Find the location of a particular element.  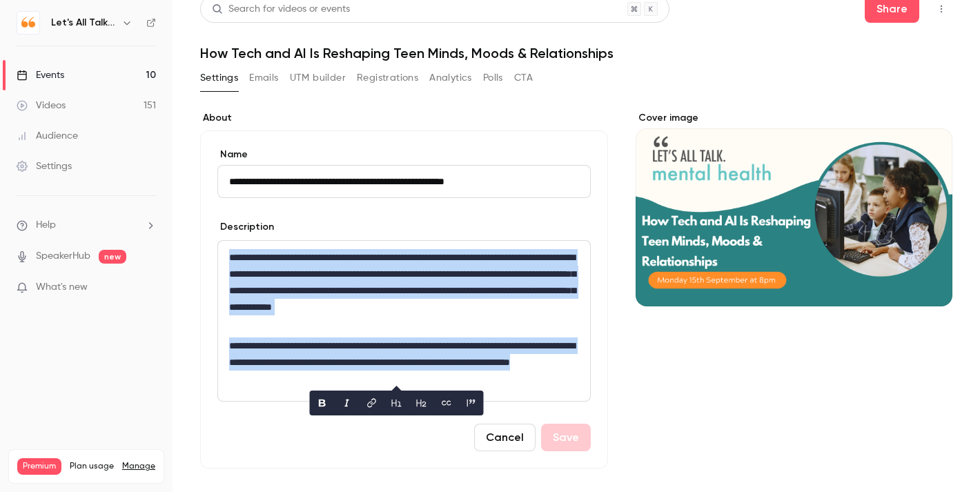

button: Analytics is located at coordinates (451, 78).